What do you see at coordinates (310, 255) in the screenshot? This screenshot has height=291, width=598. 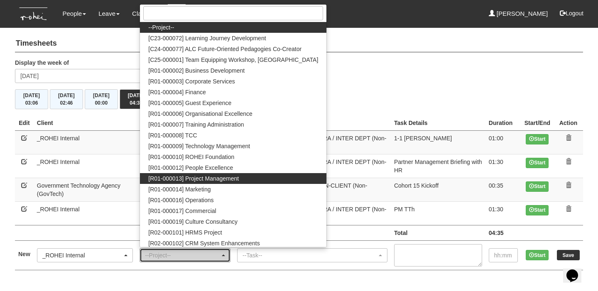 I see `div: --Task--` at bounding box center [310, 255].